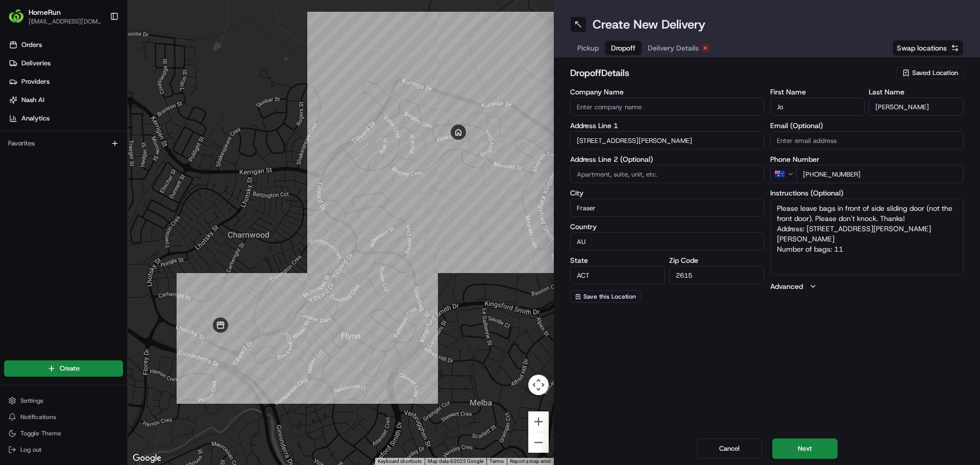 This screenshot has width=980, height=465. I want to click on label: State, so click(617, 260).